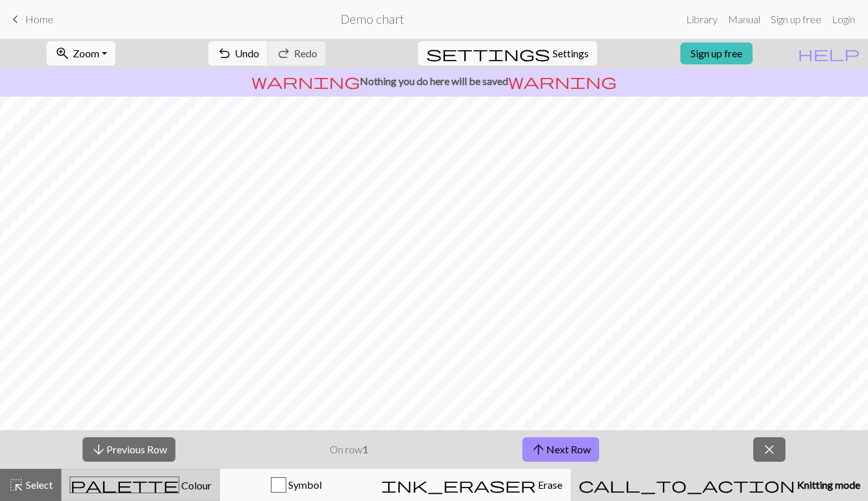 The height and width of the screenshot is (501, 868). I want to click on button: Symbol, so click(296, 485).